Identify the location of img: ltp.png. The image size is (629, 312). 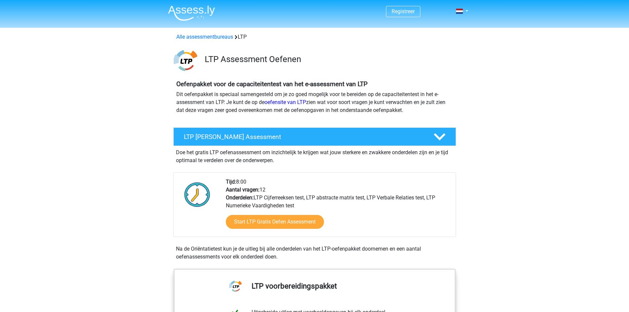
(185, 60).